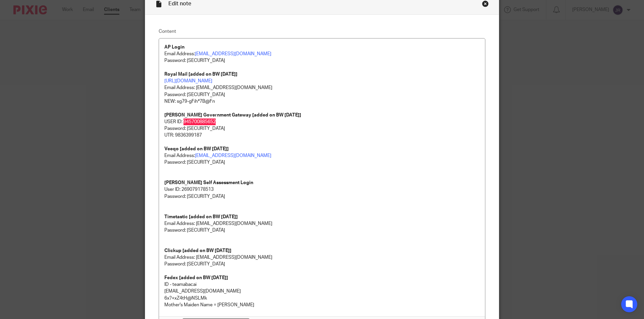 Image resolution: width=644 pixels, height=319 pixels. Describe the element at coordinates (322, 31) in the screenshot. I see `label: Content` at that location.